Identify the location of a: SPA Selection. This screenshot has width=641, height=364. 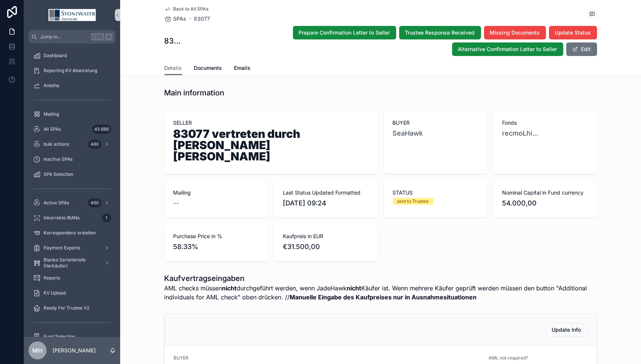
(72, 174).